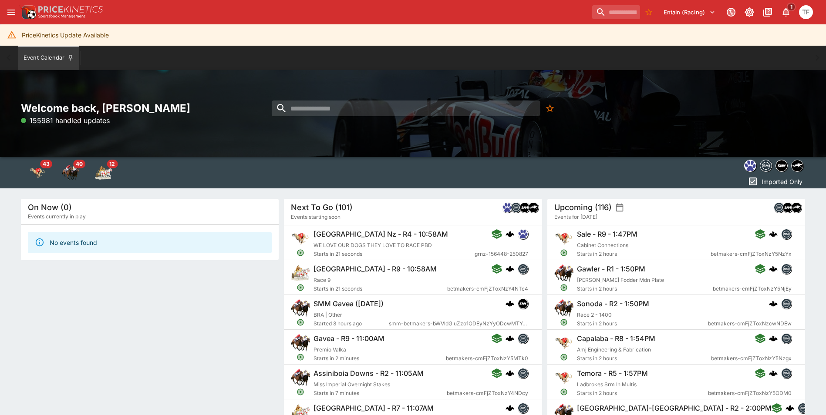  What do you see at coordinates (71, 173) in the screenshot?
I see `div: Event type filters` at bounding box center [71, 173].